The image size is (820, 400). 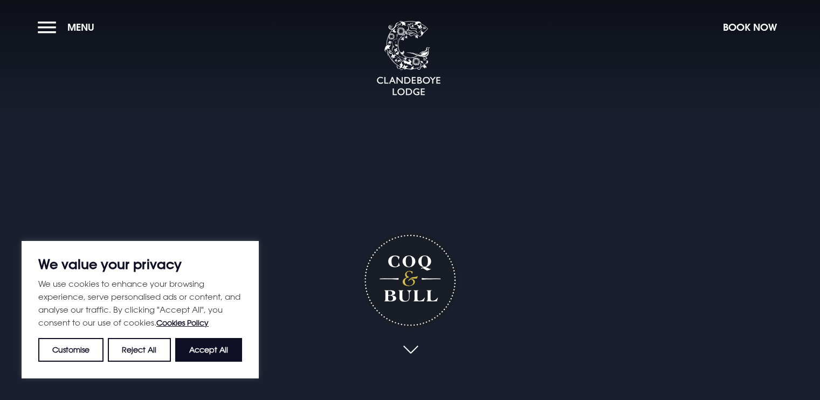 What do you see at coordinates (140, 303) in the screenshot?
I see `p: We use cookies to enhance your browsing experience, serve personalised ads or content, and analys...` at bounding box center [140, 303].